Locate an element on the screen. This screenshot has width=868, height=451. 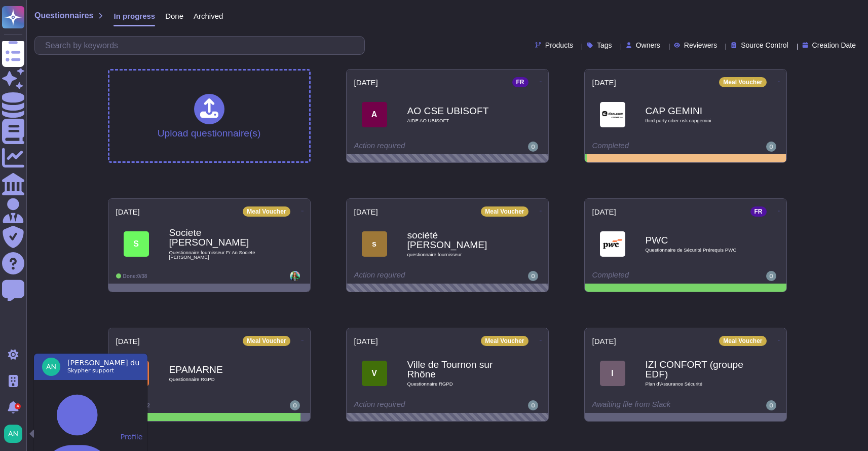
div: A is located at coordinates (374, 115).